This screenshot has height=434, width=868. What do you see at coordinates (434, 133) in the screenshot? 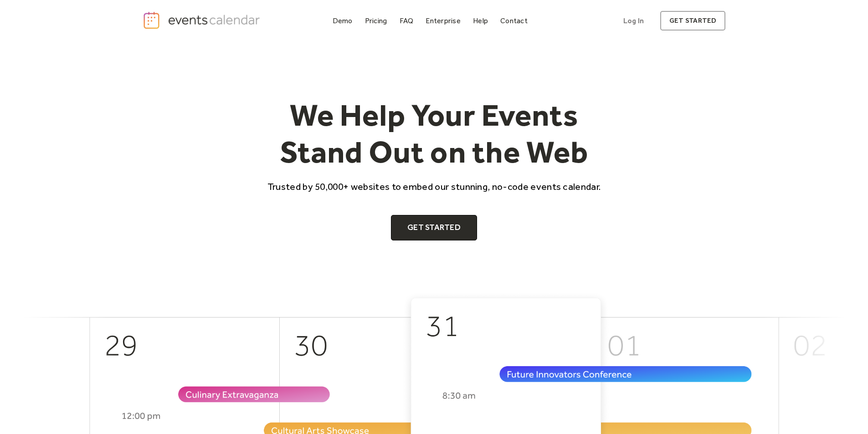
I see `h1: We Help Your Events Stand Out on the Web` at bounding box center [434, 133].